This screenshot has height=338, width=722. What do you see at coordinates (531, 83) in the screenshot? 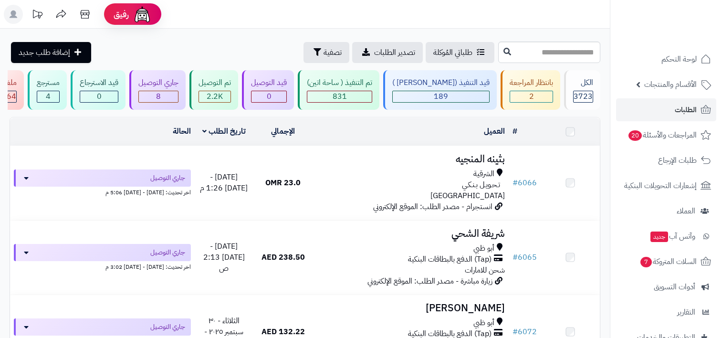
I see `div: بانتظار المراجعة` at bounding box center [531, 83].